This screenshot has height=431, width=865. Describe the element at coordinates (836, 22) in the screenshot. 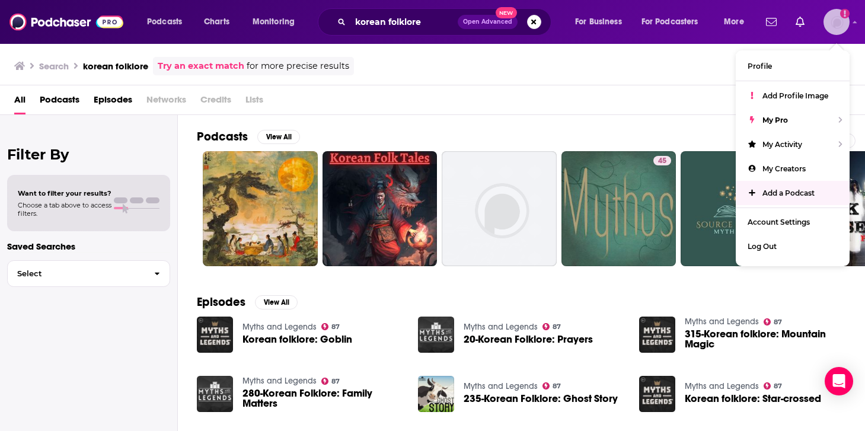

I see `span: Logged in as RebeccaThomas9000` at that location.